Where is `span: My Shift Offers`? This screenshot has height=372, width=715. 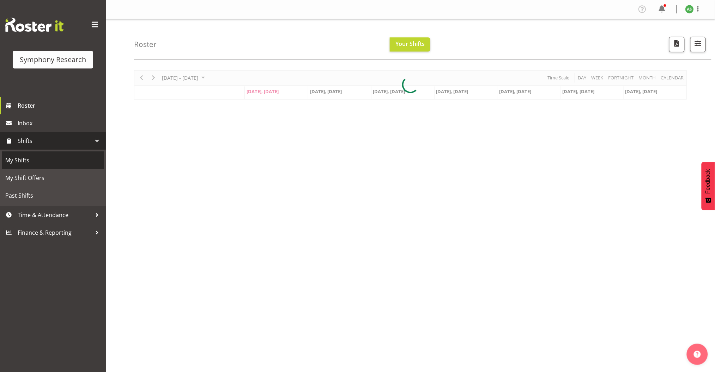
span: My Shift Offers is located at coordinates (53, 178).